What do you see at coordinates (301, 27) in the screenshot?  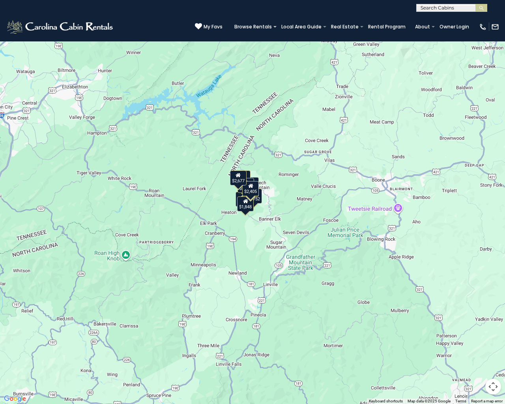 I see `a: Local Area Guide` at bounding box center [301, 27].